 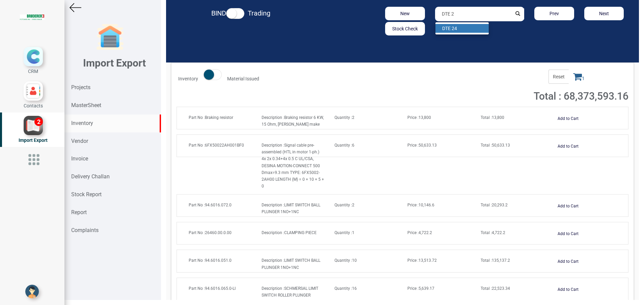 I want to click on span: 26460.00.0.00, so click(x=210, y=233).